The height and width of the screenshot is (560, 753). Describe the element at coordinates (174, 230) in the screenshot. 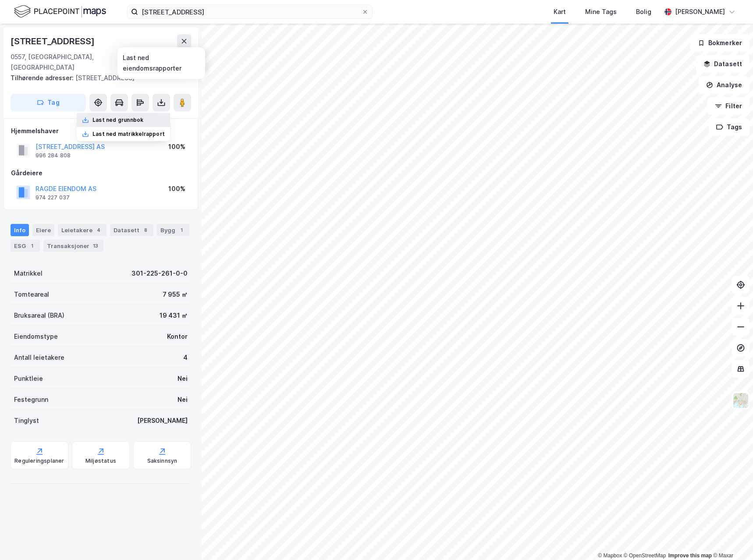

I see `div: Bygg` at that location.